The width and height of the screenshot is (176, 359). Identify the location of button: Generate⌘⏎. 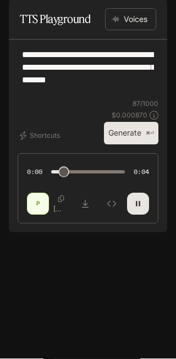
(131, 133).